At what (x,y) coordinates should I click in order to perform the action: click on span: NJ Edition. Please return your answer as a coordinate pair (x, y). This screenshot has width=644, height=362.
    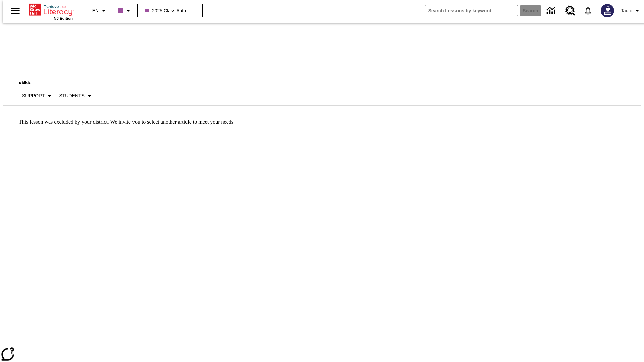
    Looking at the image, I should click on (63, 18).